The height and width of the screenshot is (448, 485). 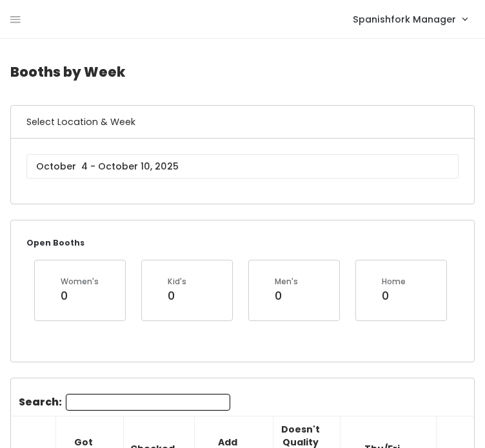 I want to click on small: Open Booths, so click(x=56, y=242).